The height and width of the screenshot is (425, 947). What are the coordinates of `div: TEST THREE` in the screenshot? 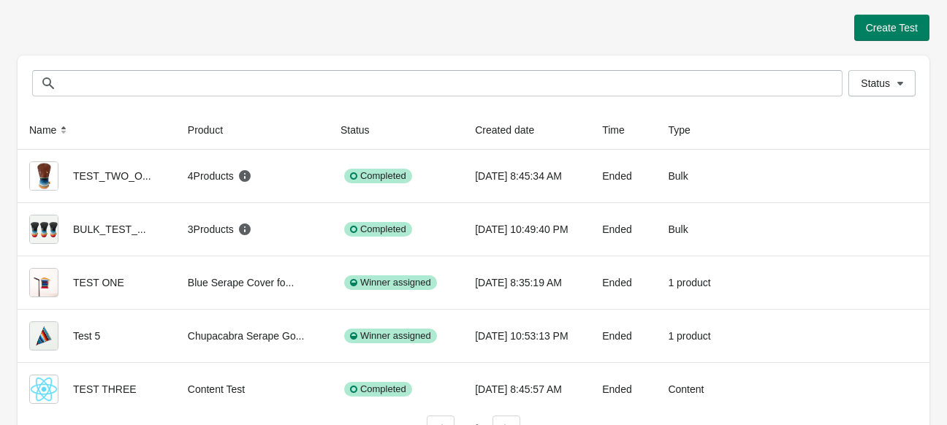 It's located at (96, 389).